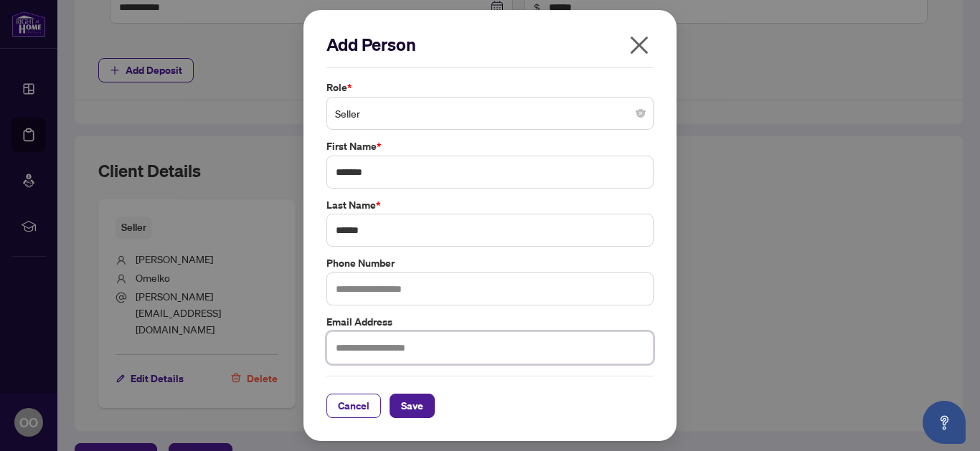  What do you see at coordinates (641, 113) in the screenshot?
I see `span: close-circle` at bounding box center [641, 113].